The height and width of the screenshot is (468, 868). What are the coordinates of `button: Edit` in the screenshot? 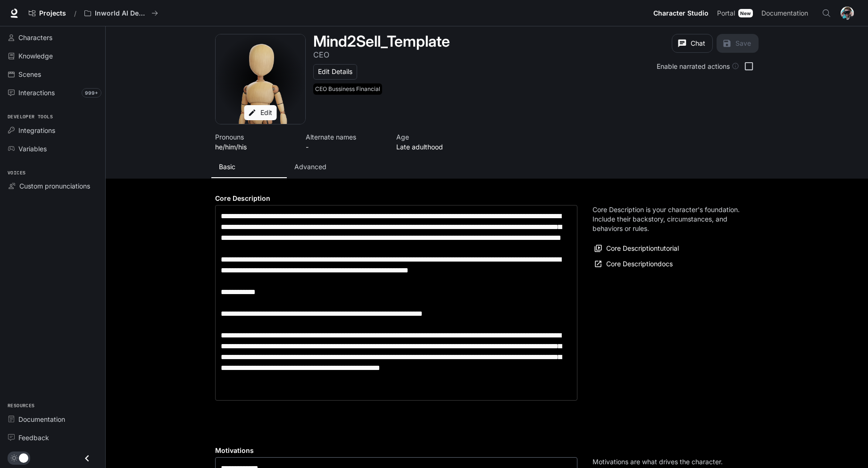 It's located at (260, 113).